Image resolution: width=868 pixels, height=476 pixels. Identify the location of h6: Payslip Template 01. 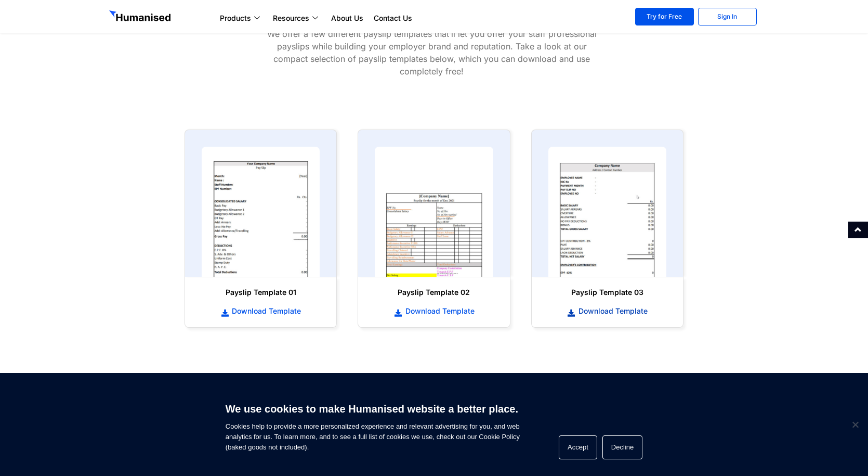
(260, 292).